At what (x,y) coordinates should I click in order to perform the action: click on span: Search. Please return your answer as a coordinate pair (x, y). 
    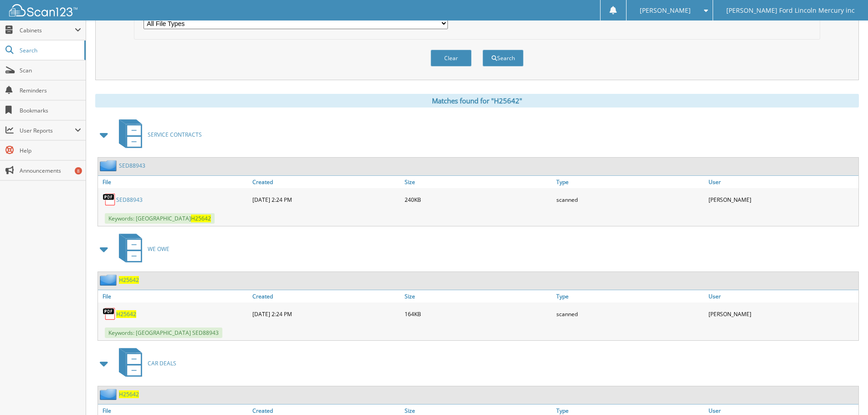
    Looking at the image, I should click on (50, 50).